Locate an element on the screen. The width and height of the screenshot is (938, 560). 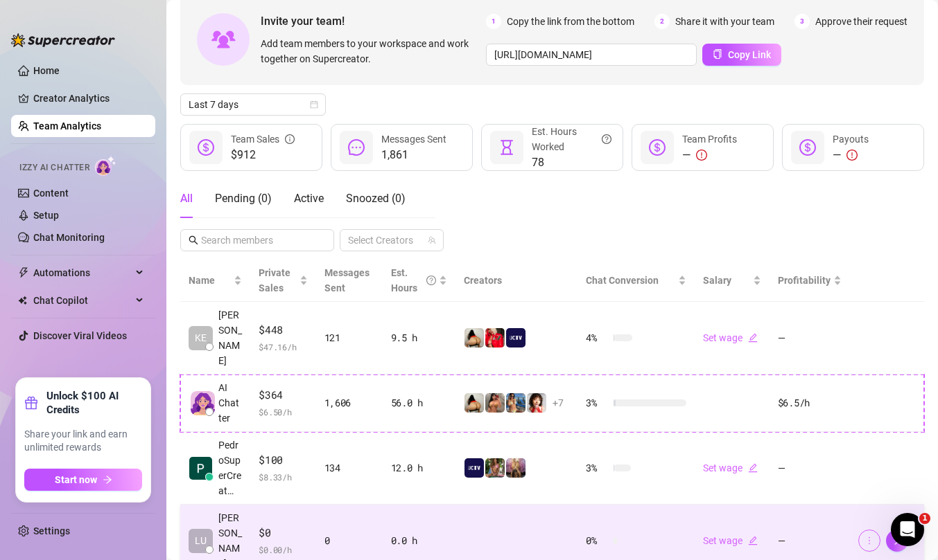
a: Chat Monitoring is located at coordinates (69, 238).